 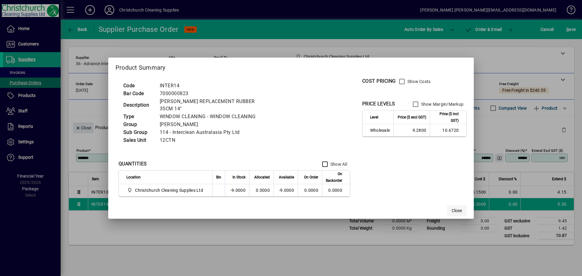 I want to click on span: Level, so click(x=374, y=117).